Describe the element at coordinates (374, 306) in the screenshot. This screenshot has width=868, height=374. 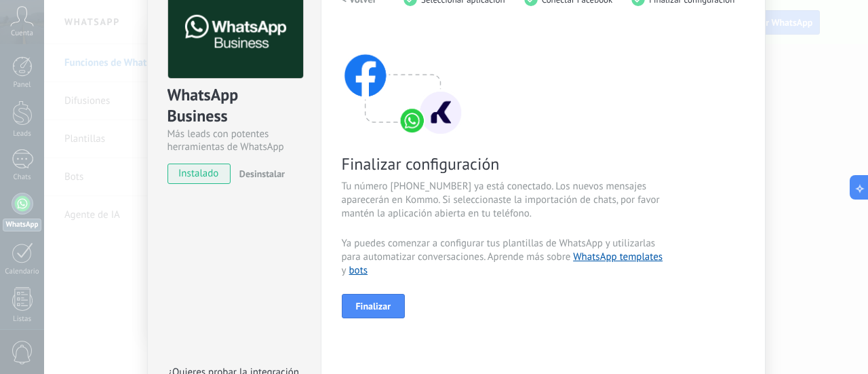
I see `button: Finalizar` at that location.